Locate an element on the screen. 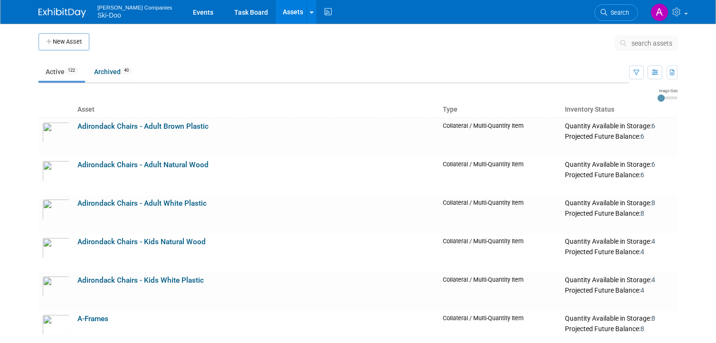 This screenshot has width=716, height=343. img: Amelie Roberge is located at coordinates (659, 12).